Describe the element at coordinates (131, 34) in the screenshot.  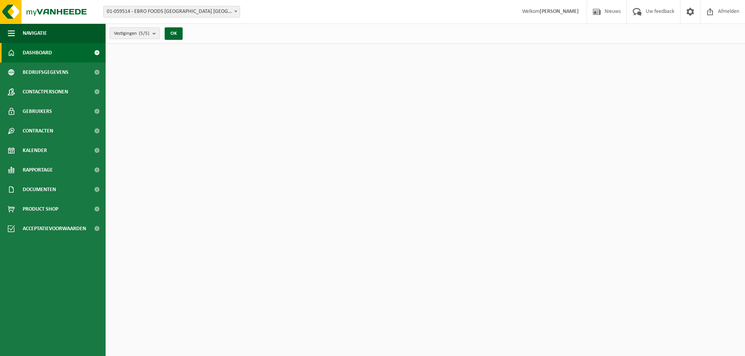
I see `span: Vestigingen` at that location.